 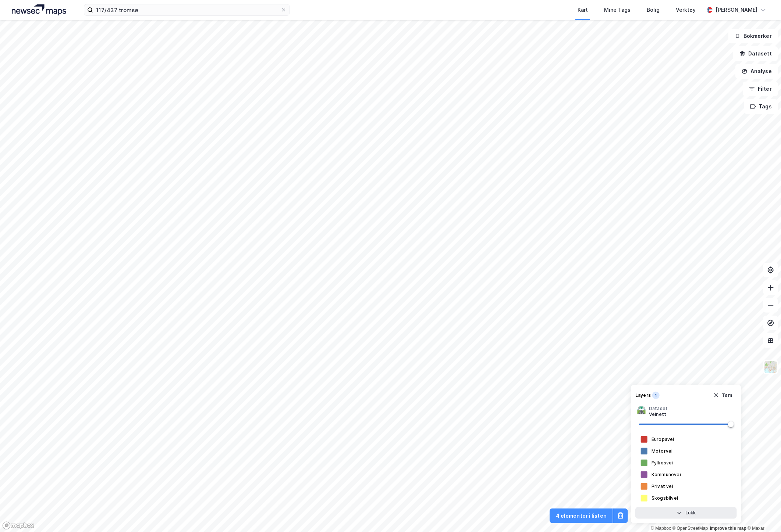 I want to click on div: Kommunevei, so click(x=666, y=475).